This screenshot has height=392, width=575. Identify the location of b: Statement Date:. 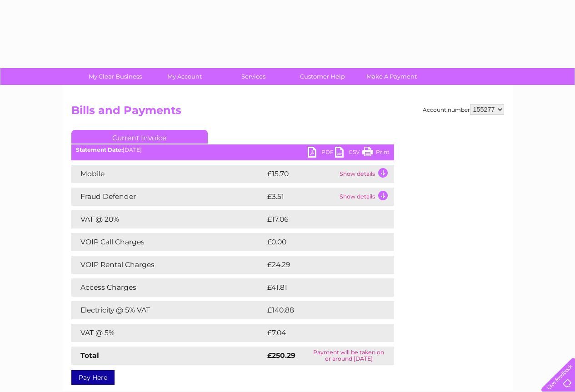
(99, 149).